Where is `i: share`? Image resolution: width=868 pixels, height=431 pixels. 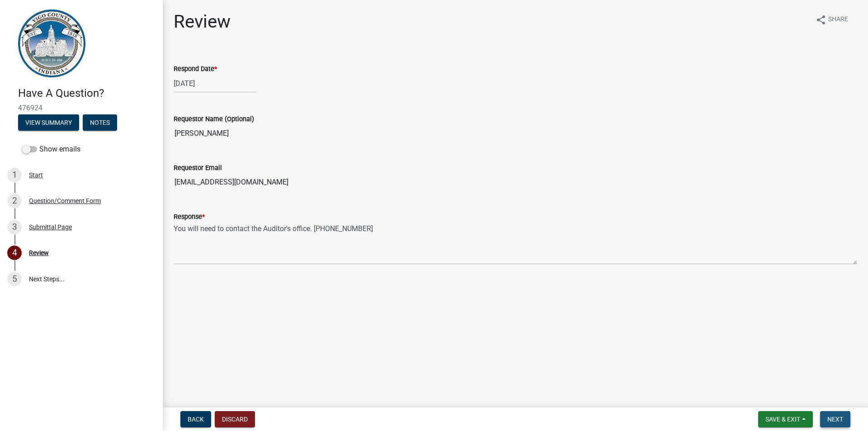
i: share is located at coordinates (820, 20).